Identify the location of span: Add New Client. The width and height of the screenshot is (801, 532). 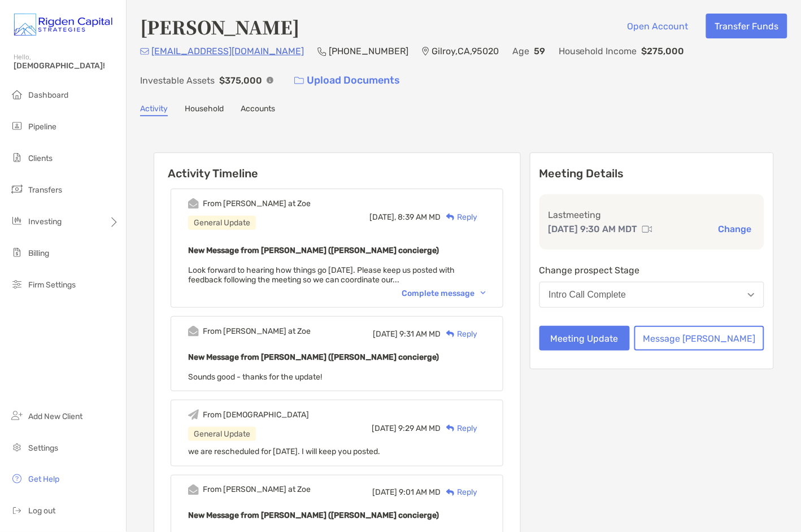
(55, 417).